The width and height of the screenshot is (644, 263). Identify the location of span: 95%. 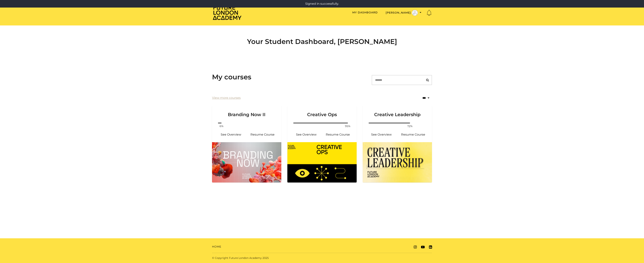
(348, 126).